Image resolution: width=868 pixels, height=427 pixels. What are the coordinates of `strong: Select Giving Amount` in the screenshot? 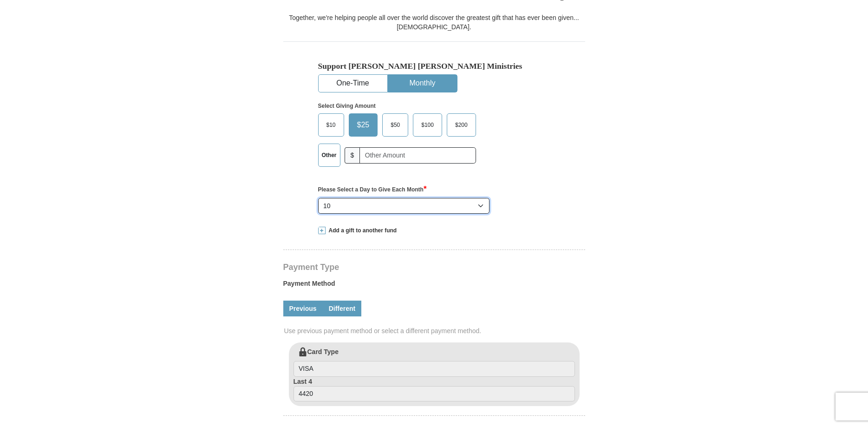 It's located at (347, 106).